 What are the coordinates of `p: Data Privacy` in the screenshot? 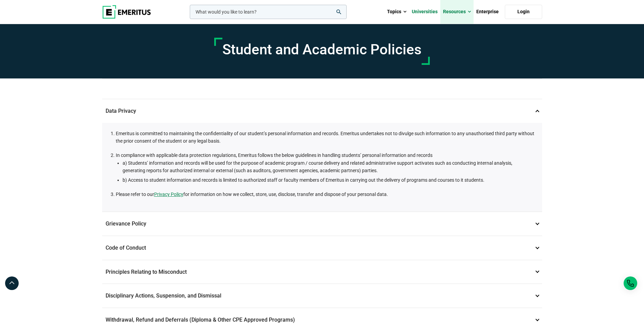 It's located at (322, 111).